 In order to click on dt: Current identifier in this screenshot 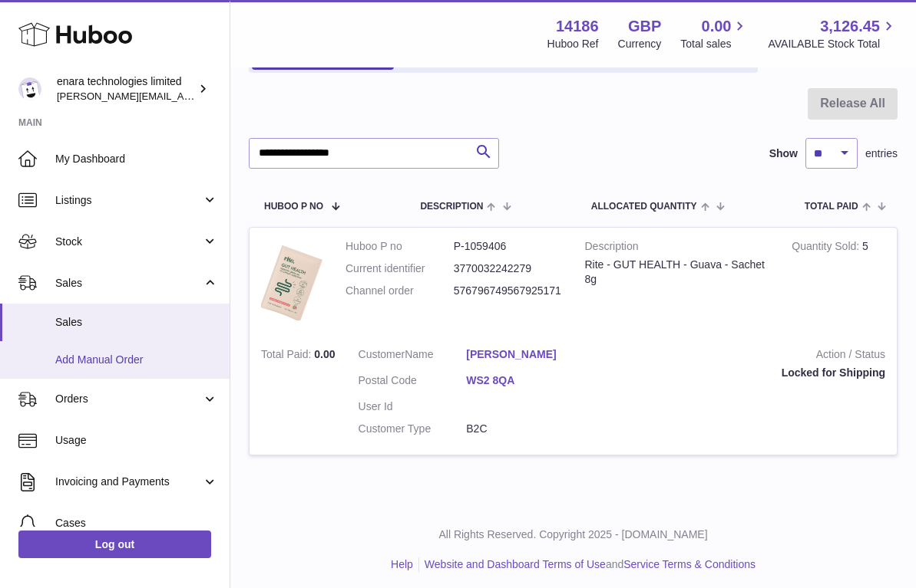, I will do `click(399, 268)`.